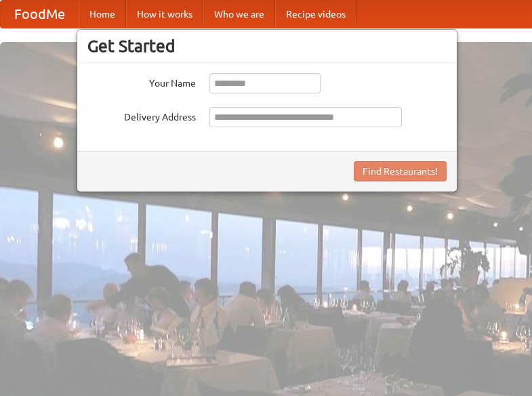 Image resolution: width=532 pixels, height=396 pixels. Describe the element at coordinates (142, 115) in the screenshot. I see `label: Delivery Address` at that location.